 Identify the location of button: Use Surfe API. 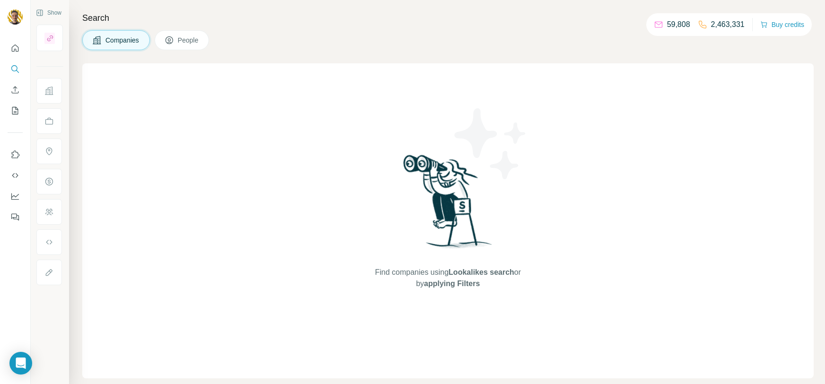
(15, 175).